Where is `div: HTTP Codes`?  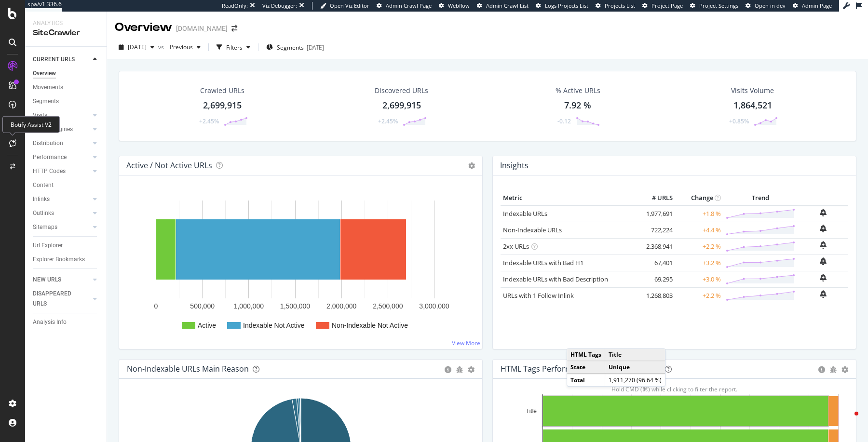 div: HTTP Codes is located at coordinates (49, 171).